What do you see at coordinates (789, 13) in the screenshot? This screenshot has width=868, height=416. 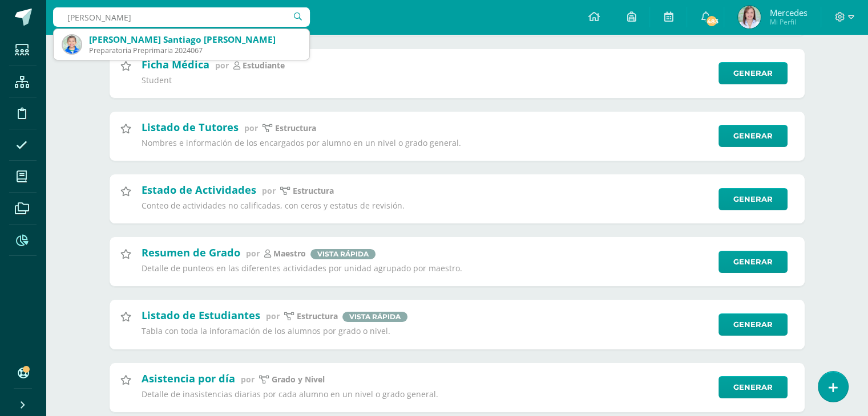 I see `span: Mercedes` at bounding box center [789, 13].